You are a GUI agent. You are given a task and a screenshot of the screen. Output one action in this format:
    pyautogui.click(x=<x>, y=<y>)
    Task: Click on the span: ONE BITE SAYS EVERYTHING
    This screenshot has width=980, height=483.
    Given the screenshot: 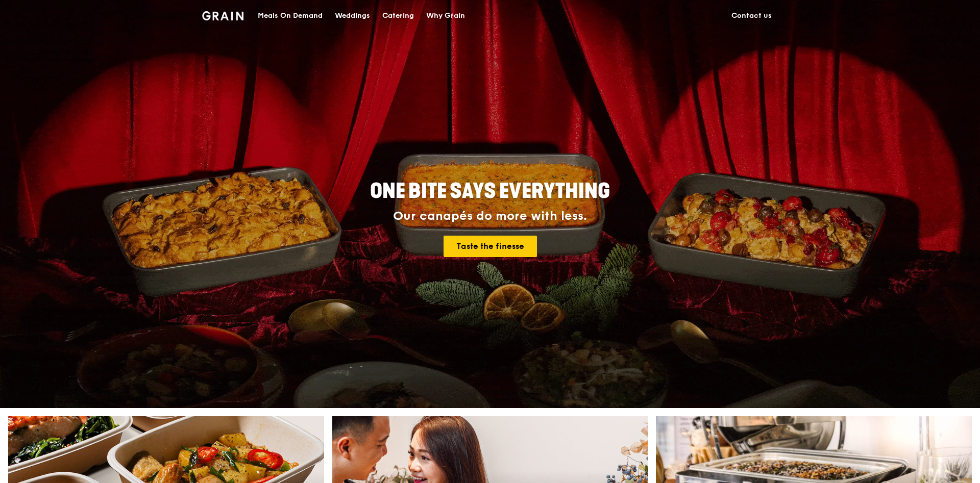 What is the action you would take?
    pyautogui.click(x=490, y=192)
    